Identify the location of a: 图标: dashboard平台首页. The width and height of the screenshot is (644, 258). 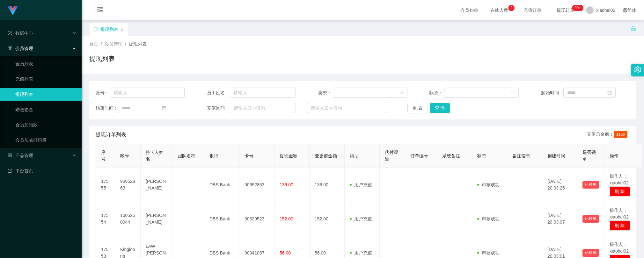
(42, 170).